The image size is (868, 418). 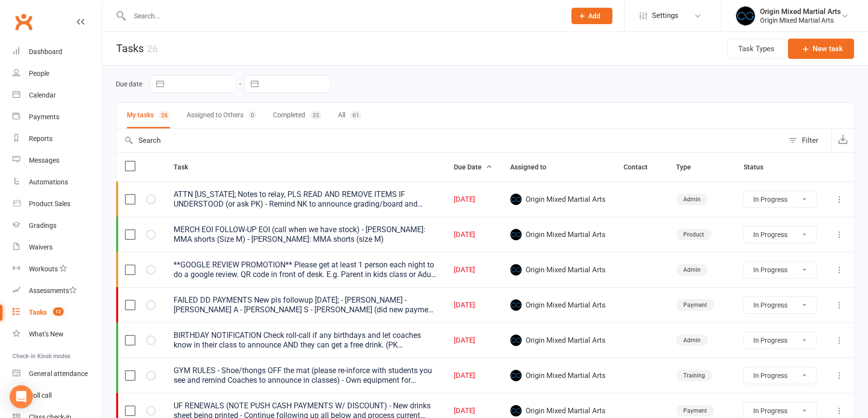 I want to click on div: Open Intercom Messenger, so click(x=21, y=397).